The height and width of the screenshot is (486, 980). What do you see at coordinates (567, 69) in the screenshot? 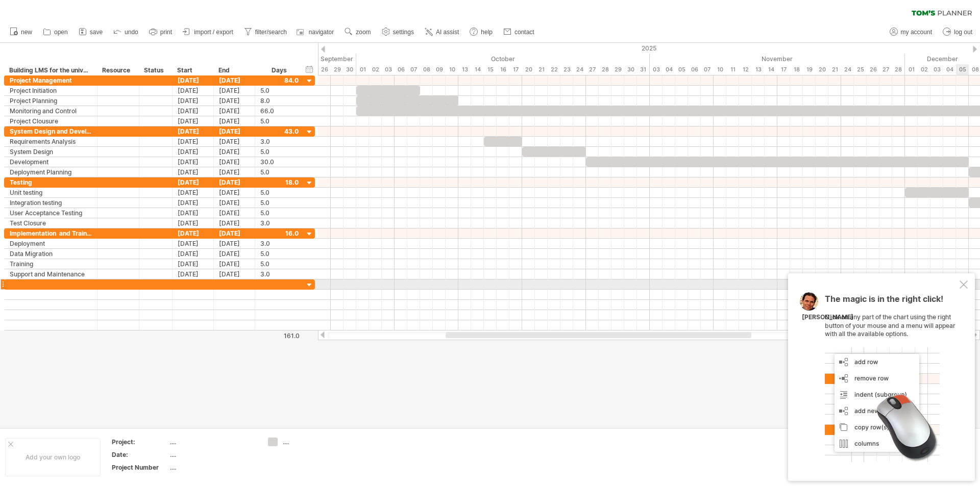
I see `div: Thursday, 23 October 2025` at bounding box center [567, 69].